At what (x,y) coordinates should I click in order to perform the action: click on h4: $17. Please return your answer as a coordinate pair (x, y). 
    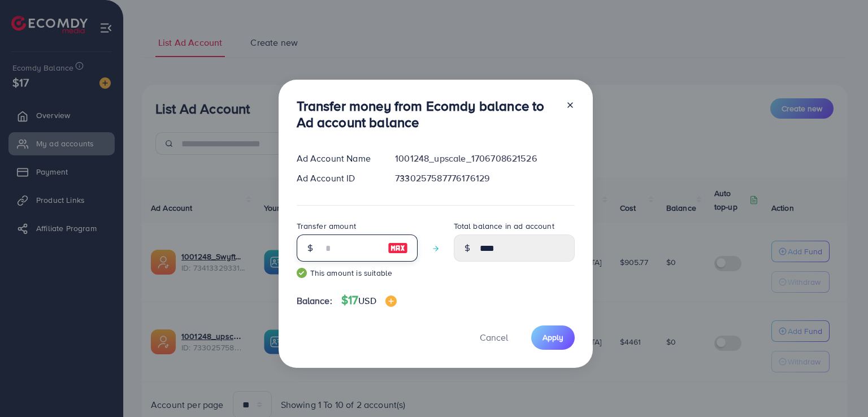
    Looking at the image, I should click on (369, 300).